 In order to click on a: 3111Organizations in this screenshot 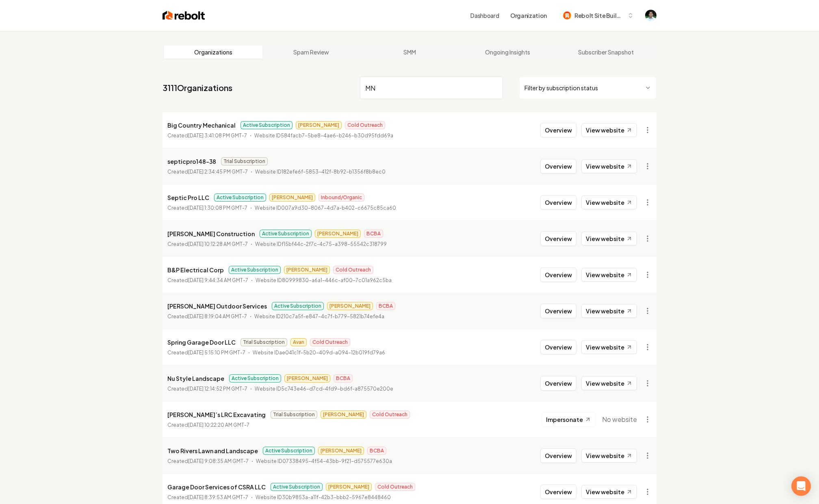, I will do `click(198, 87)`.